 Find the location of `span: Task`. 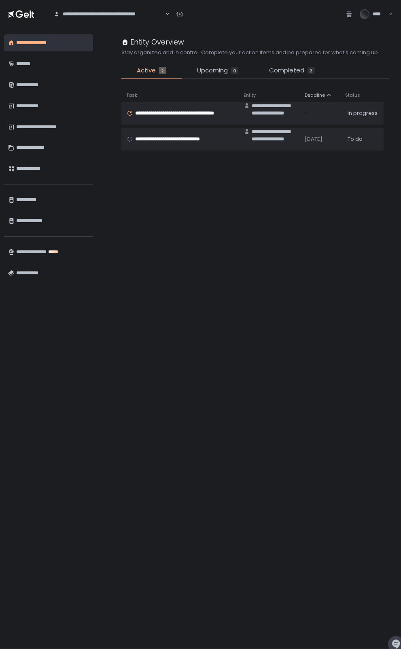

span: Task is located at coordinates (131, 95).